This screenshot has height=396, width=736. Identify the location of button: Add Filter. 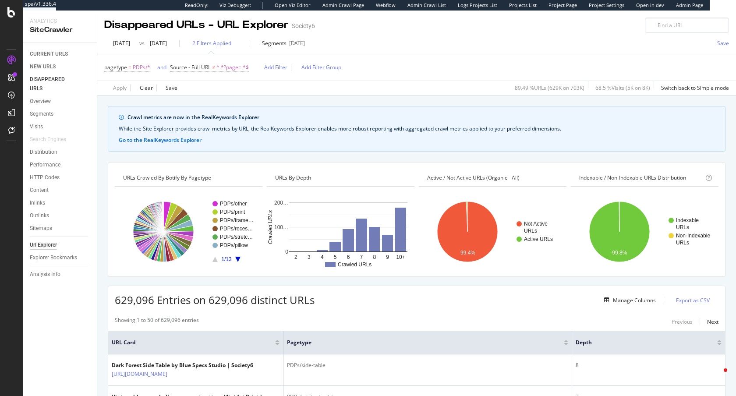
(271, 67).